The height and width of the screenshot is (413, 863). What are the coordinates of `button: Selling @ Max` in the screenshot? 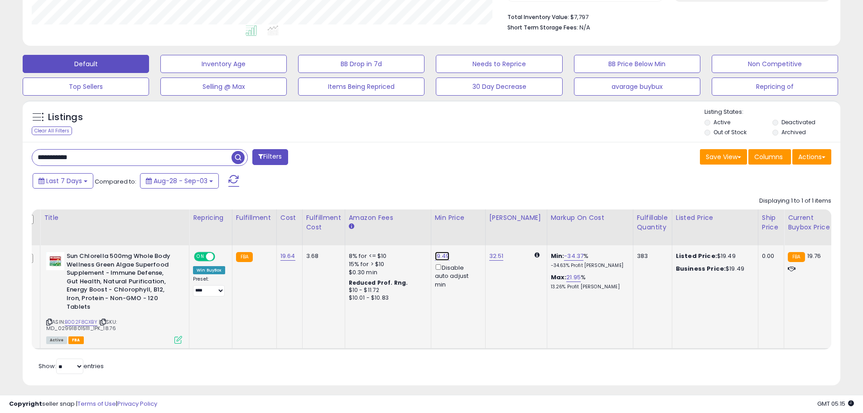 It's located at (223, 86).